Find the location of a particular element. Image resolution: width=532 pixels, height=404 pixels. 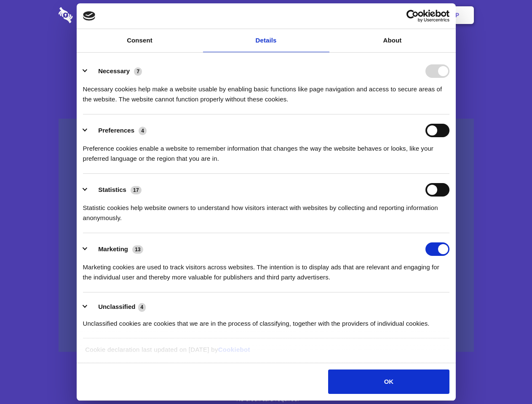

div: Preference cookies enable a website to remember information that changes the way the website beha... is located at coordinates (266, 150).